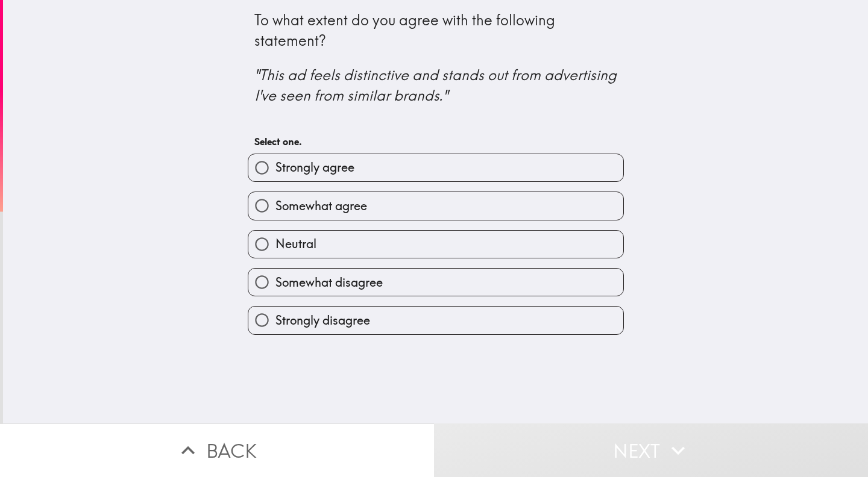 The image size is (868, 477). I want to click on h6: Select one., so click(436, 141).